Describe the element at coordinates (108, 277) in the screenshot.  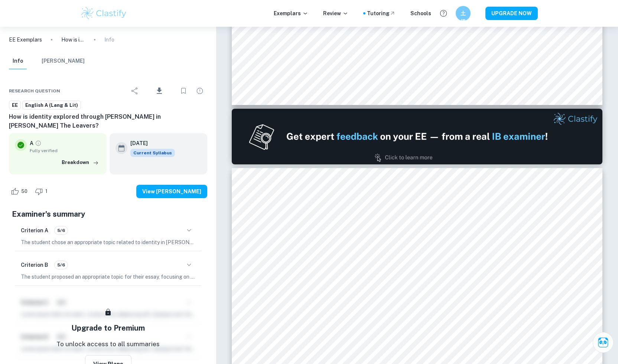
I see `p: The student proposed an appropriate topic for their essay, focusing on the theme of identity thro...` at that location.